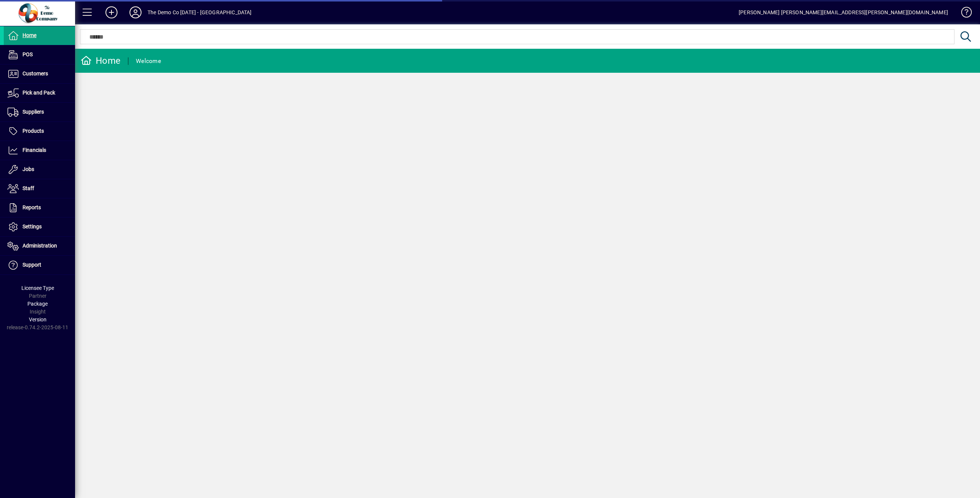  Describe the element at coordinates (34, 150) in the screenshot. I see `span: Financials` at that location.